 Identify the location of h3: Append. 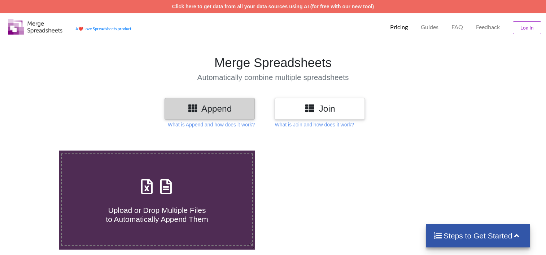
(210, 109).